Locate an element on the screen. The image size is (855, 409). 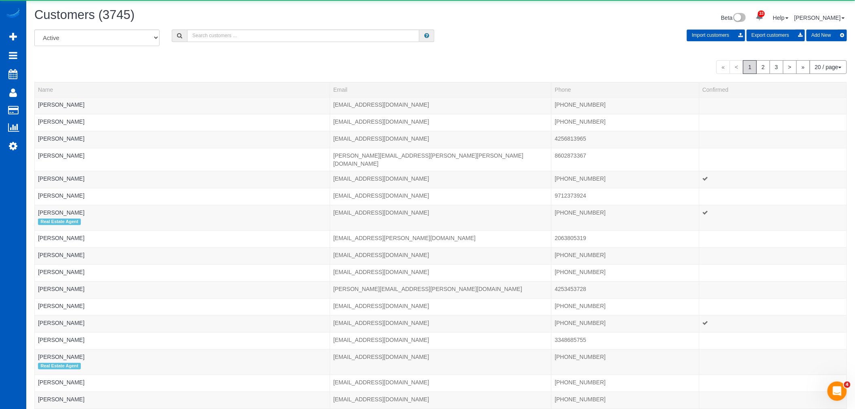
a: 2 is located at coordinates (763, 67).